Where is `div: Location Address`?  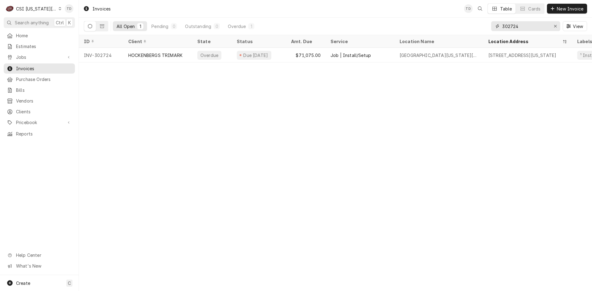 div: Location Address is located at coordinates (525, 41).